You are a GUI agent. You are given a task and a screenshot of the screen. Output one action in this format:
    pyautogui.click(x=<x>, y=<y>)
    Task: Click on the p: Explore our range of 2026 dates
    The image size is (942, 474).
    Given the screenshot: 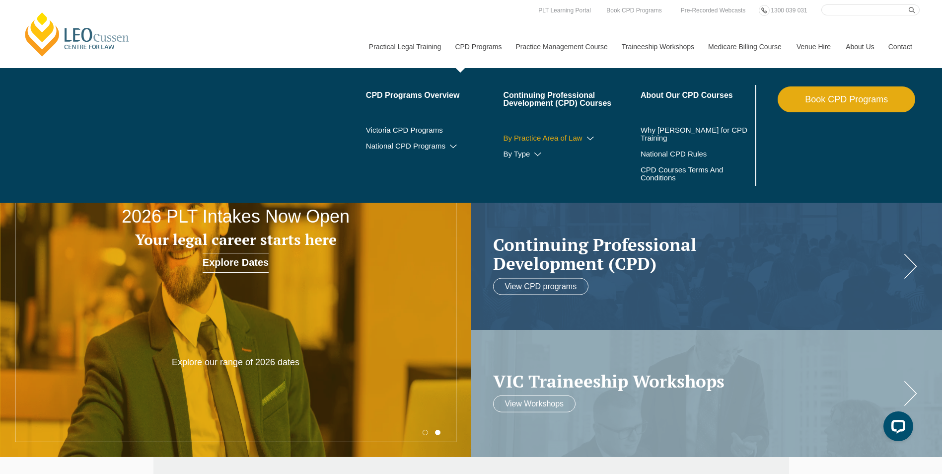 What is the action you would take?
    pyautogui.click(x=236, y=362)
    